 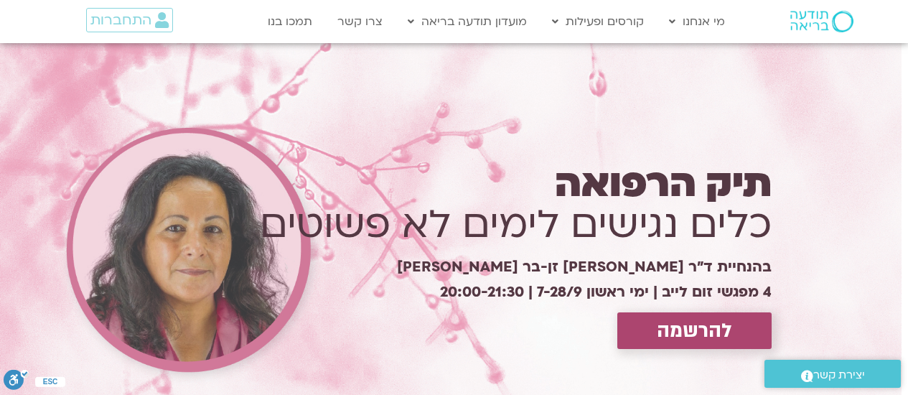 I want to click on a: התחברות, so click(x=129, y=20).